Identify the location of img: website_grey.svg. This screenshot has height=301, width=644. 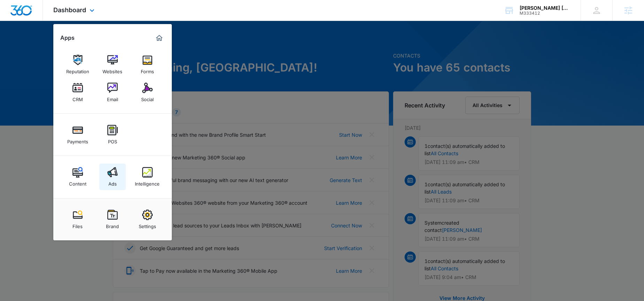
(14, 21).